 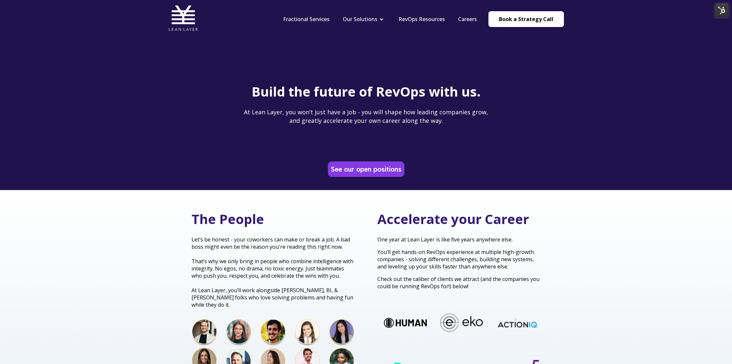 What do you see at coordinates (406, 323) in the screenshot?
I see `img: Human` at bounding box center [406, 323].